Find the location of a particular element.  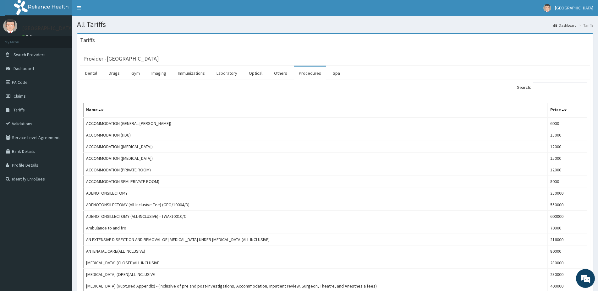

span: Claims is located at coordinates (19, 96).